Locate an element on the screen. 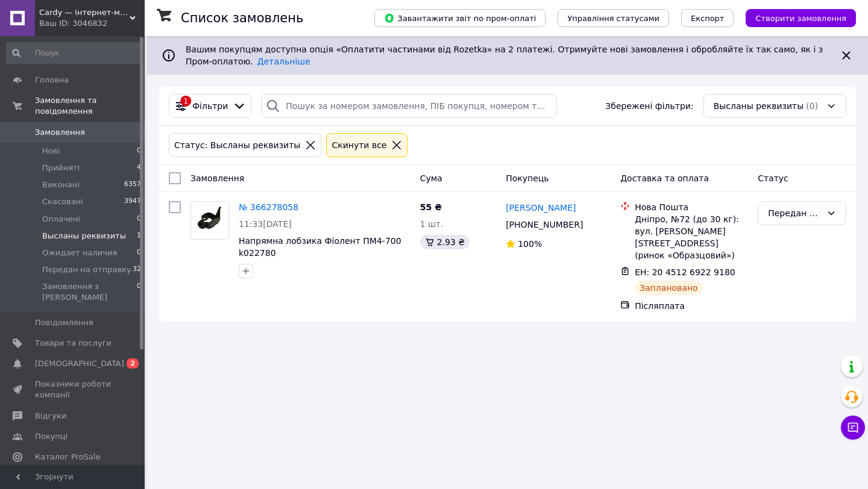  span: Ожидает наличия is located at coordinates (80, 253).